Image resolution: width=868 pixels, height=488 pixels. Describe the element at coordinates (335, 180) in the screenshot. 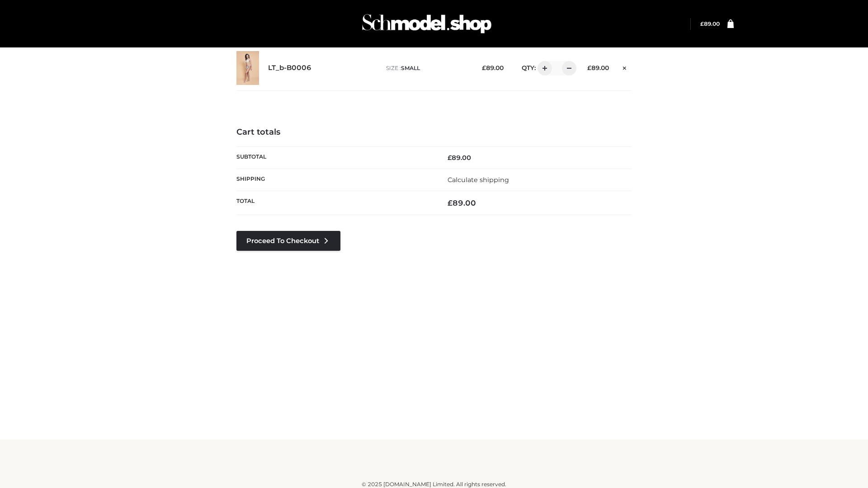

I see `th: Shipping` at that location.